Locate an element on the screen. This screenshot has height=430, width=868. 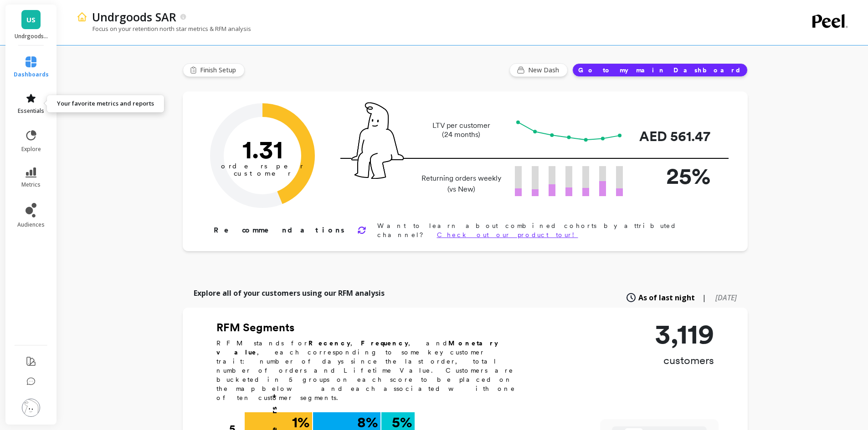
button: Go to my main Dashboard is located at coordinates (659, 70).